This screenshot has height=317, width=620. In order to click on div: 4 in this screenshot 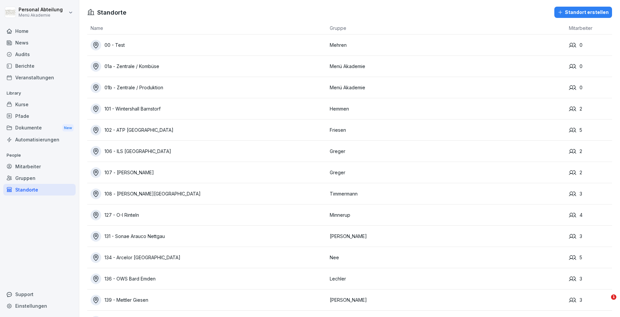, I will do `click(590, 215)`.